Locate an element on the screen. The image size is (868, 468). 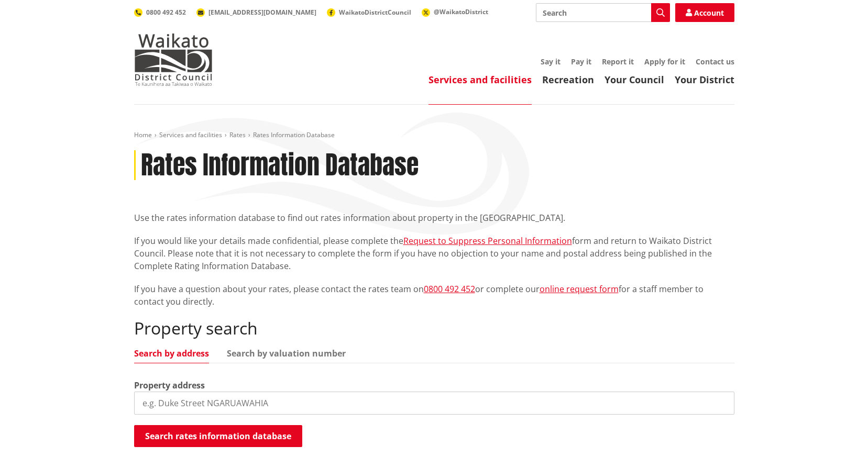
a: Rates is located at coordinates (237, 135).